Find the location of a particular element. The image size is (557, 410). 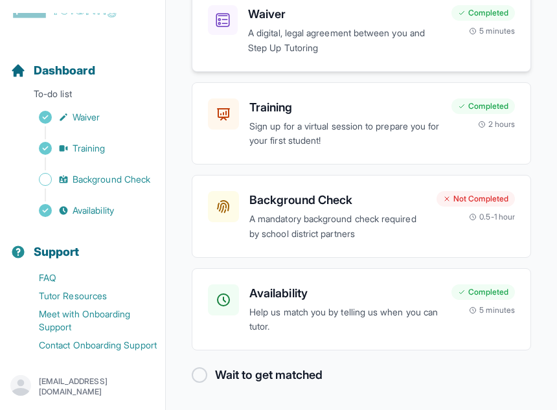

span: Support is located at coordinates (56, 252).